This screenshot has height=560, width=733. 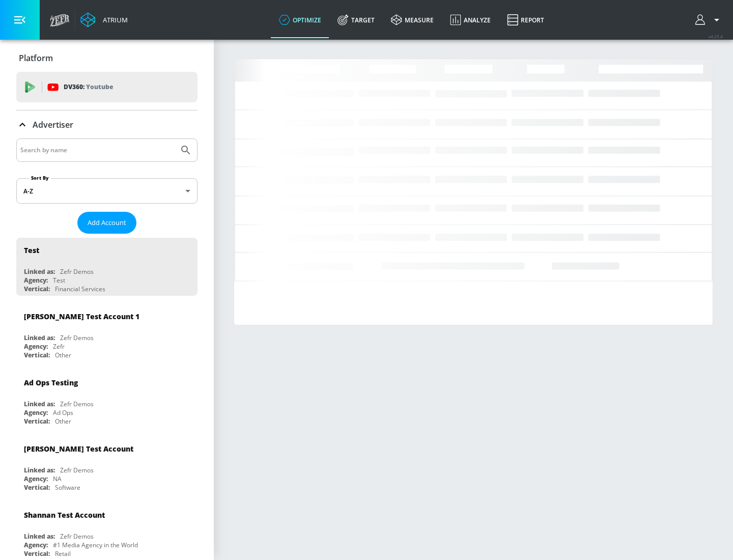 I want to click on p: Youtube, so click(x=99, y=87).